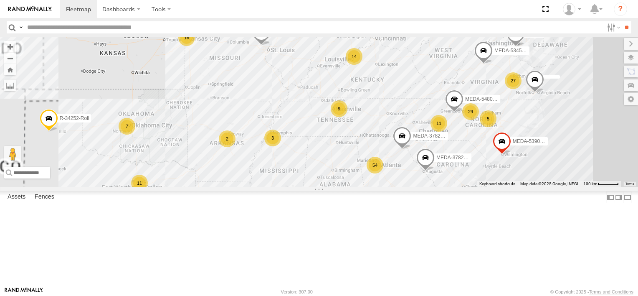 Image resolution: width=638 pixels, height=296 pixels. Describe the element at coordinates (619, 197) in the screenshot. I see `label: Dock Summary Table to the Right` at that location.